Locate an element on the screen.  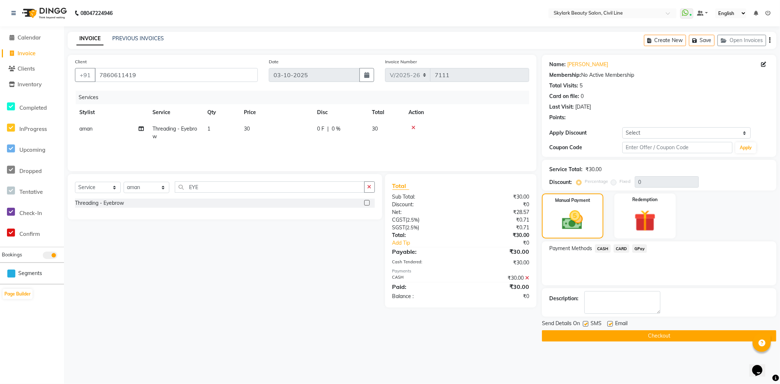
button: Open Invoices is located at coordinates (742, 40).